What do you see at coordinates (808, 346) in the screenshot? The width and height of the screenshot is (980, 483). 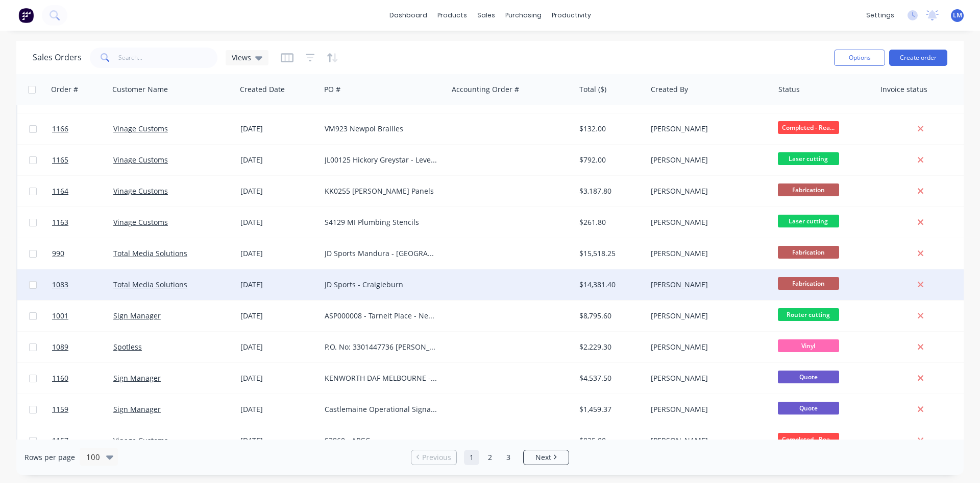 I see `span: Vinyl` at bounding box center [808, 346].